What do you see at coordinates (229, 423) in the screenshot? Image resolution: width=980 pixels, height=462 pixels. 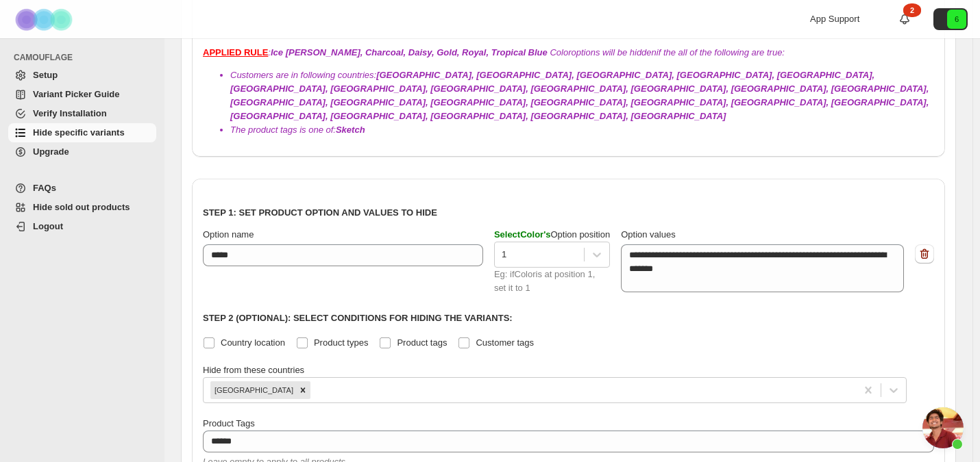 I see `span: Product Tags` at bounding box center [229, 423].